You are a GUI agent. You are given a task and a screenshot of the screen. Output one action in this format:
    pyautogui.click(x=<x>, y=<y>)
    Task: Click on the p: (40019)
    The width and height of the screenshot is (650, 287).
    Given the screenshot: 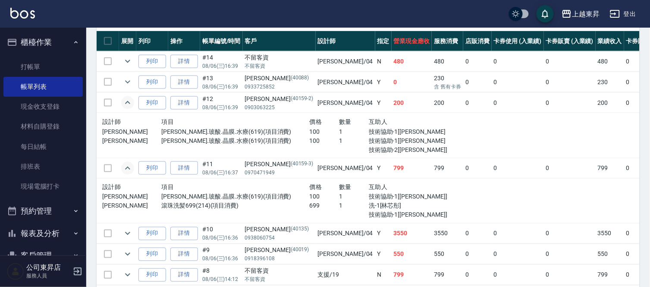 What is the action you would take?
    pyautogui.click(x=300, y=250)
    